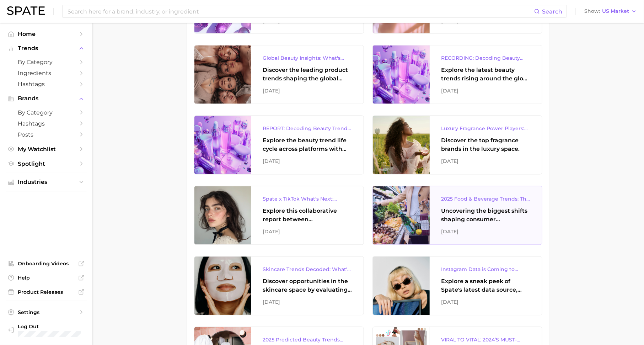  I want to click on span: Spotlight, so click(46, 164).